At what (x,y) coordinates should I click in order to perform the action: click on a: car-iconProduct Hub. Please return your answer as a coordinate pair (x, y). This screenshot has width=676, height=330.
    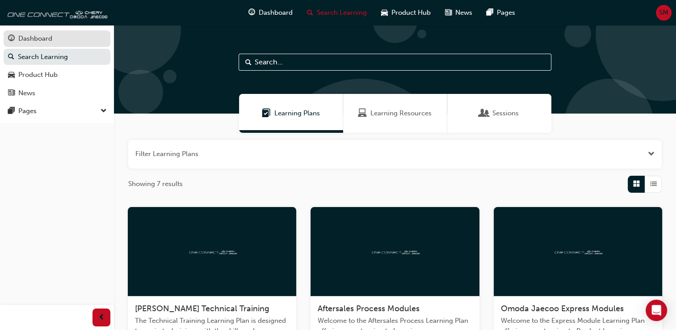
    Looking at the image, I should click on (406, 13).